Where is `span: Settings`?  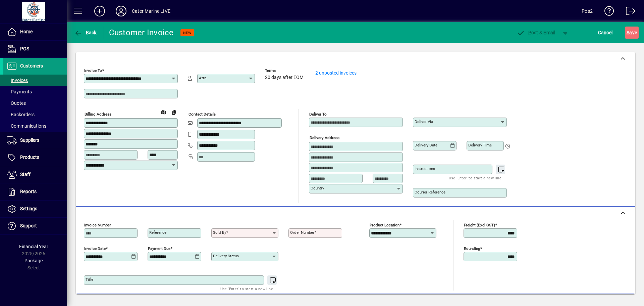 span: Settings is located at coordinates (28, 208).